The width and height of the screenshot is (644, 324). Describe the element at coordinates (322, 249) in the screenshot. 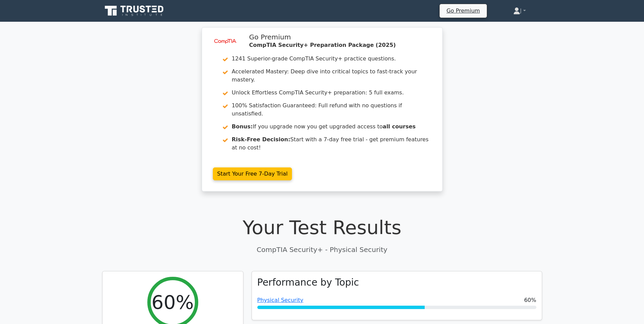

I see `p: CompTIA Security+ - Physical Security` at that location.